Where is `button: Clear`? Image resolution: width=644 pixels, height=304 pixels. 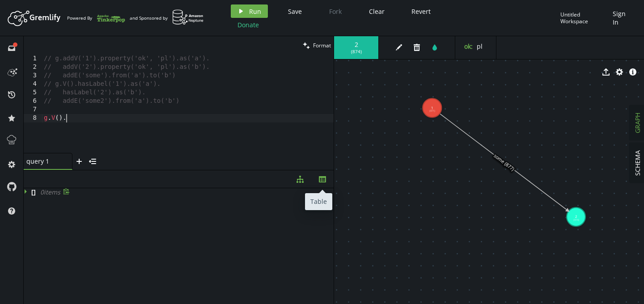 button: Clear is located at coordinates (376, 11).